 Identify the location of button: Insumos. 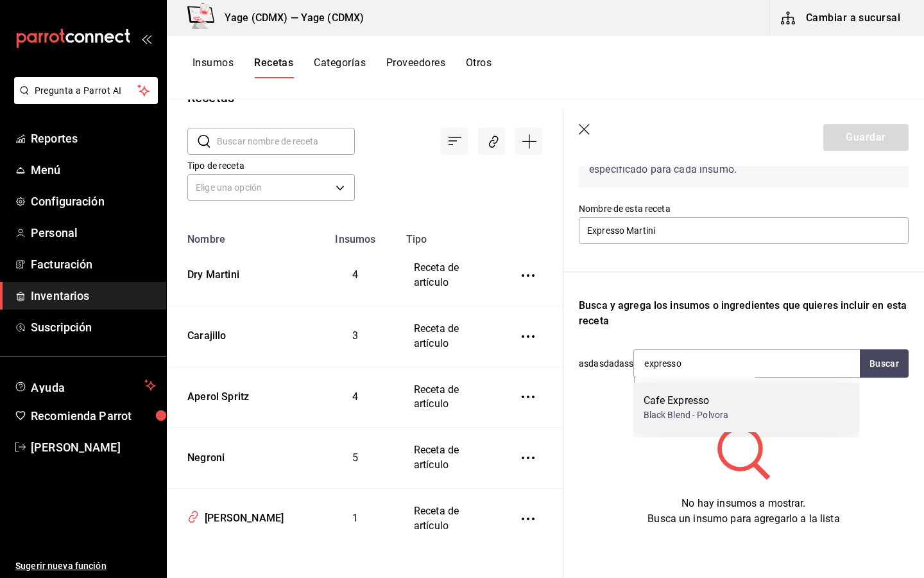
(213, 67).